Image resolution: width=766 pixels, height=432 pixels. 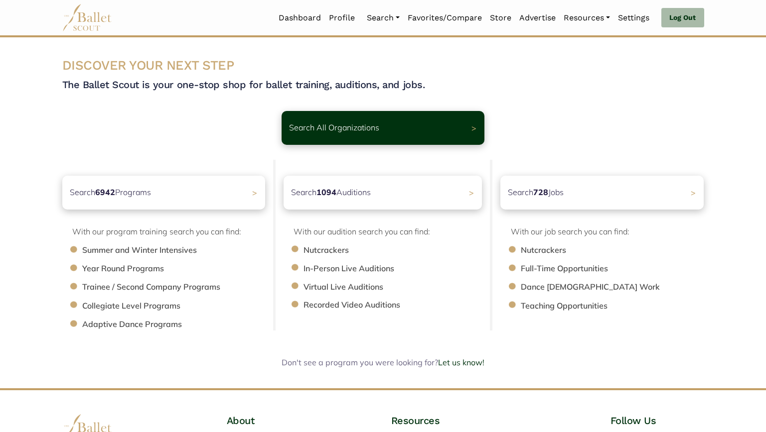 I want to click on h4: About, so click(x=274, y=421).